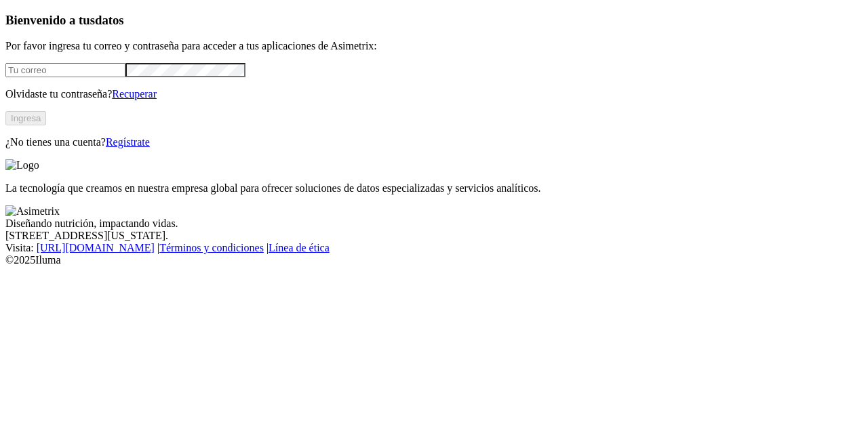 This screenshot has width=868, height=433. Describe the element at coordinates (32, 212) in the screenshot. I see `img: Asimetrix` at that location.